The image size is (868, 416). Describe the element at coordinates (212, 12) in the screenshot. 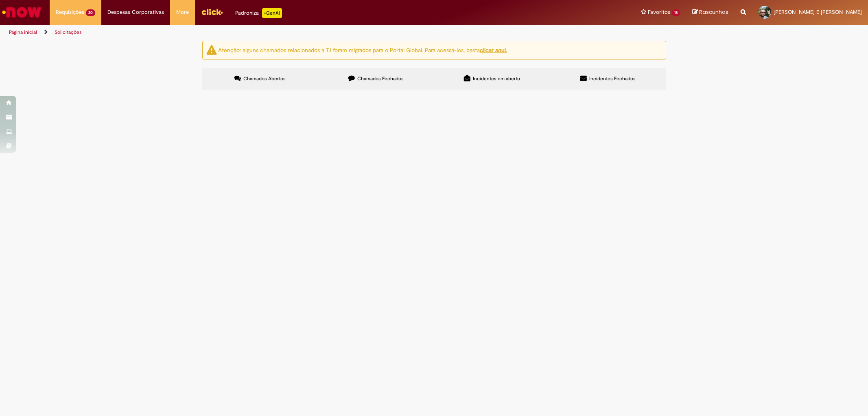

I see `img: click_logo_yellow_360x200.png` at that location.